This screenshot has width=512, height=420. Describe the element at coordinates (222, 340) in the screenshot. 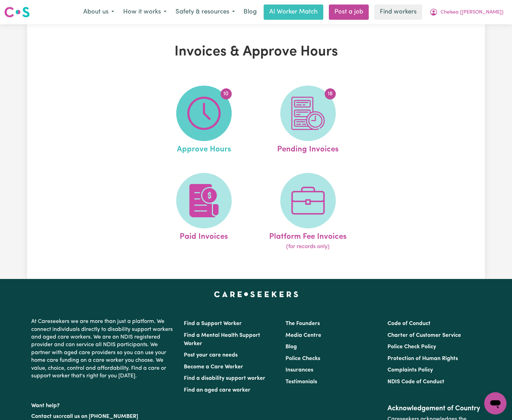

I see `a: Find a Mental Health Support Worker` at that location.